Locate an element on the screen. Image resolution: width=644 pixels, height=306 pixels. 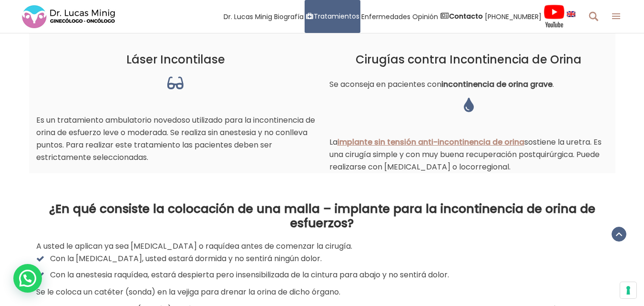
img: Videos Youtube Ginecología is located at coordinates (554, 16).